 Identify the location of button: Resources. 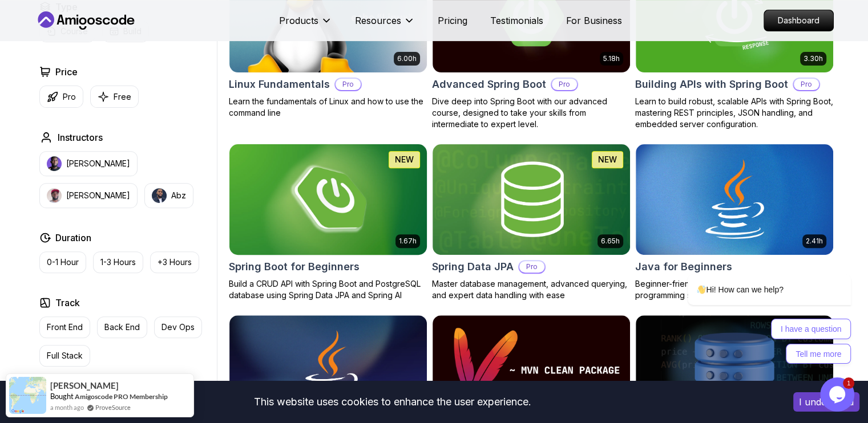
(385, 25).